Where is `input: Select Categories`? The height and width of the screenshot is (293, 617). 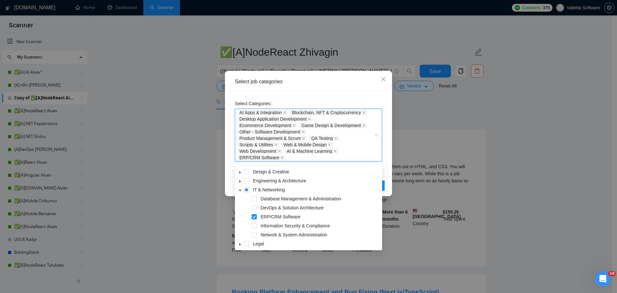 input: Select Categories is located at coordinates (287, 157).